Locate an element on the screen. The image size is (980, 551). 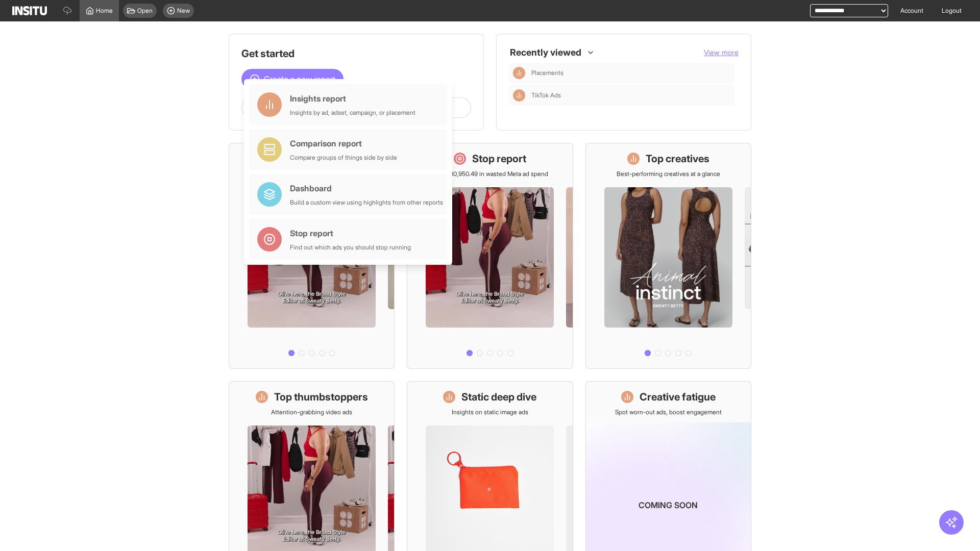
h1: Top thumbstoppers is located at coordinates (321, 397).